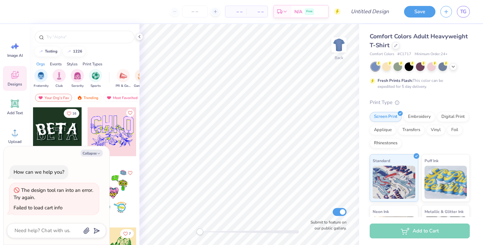  What do you see at coordinates (41, 79) in the screenshot?
I see `div: filter for Fraternity` at bounding box center [41, 79].